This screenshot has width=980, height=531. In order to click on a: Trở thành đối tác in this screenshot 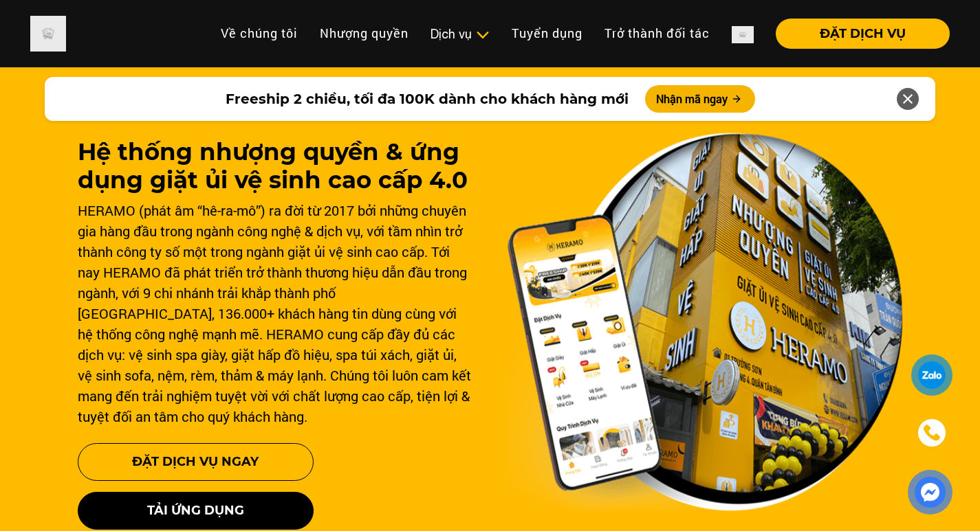, I will do `click(657, 33)`.